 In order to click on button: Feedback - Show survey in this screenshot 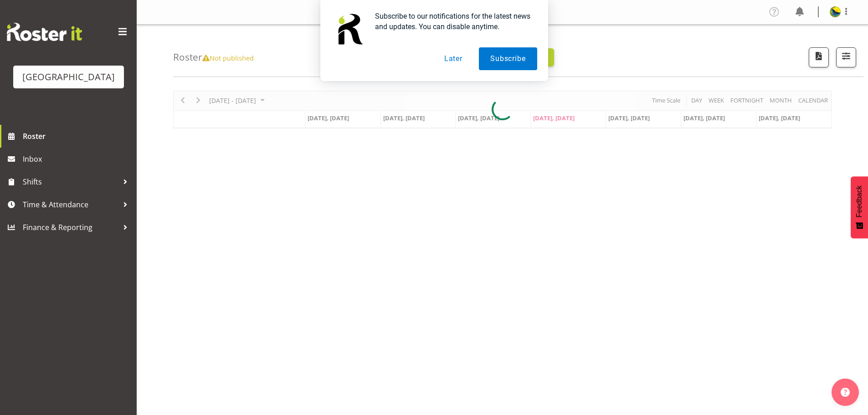, I will do `click(859, 208)`.